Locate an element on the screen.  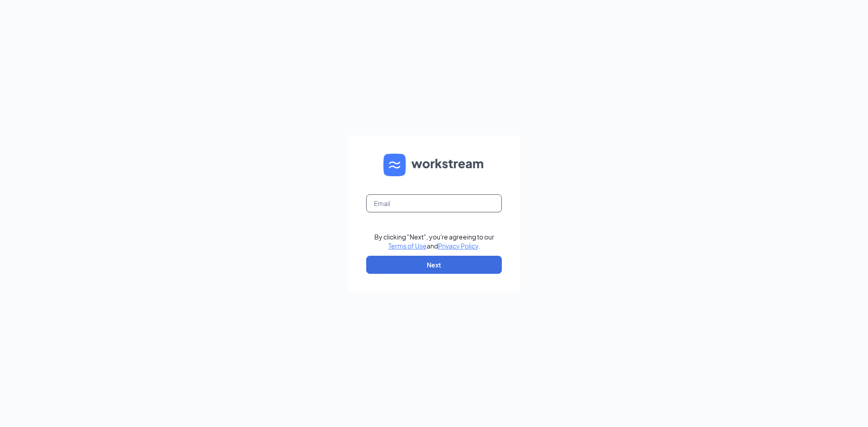
img: WS logo and Workstream text is located at coordinates (434, 165).